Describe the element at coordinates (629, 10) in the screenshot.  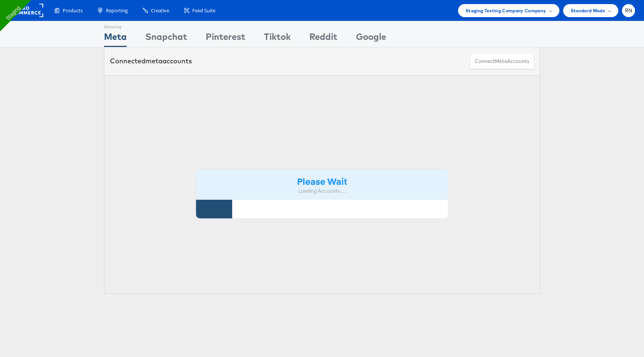
I see `span: RN` at that location.